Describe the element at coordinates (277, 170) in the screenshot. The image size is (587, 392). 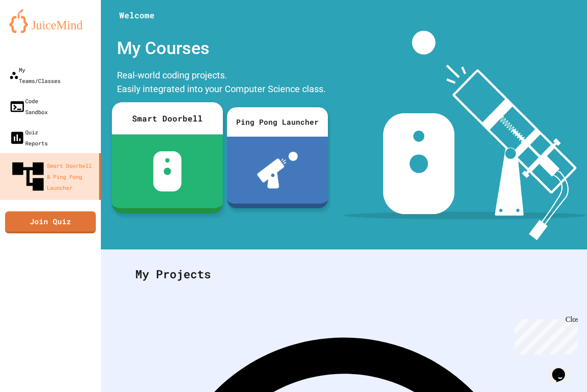
I see `img: ppl-with-ball.png` at that location.